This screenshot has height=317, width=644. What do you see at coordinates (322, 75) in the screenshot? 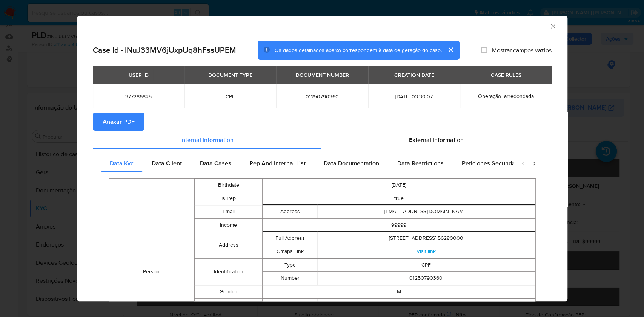
I see `div: DOCUMENT NUMBER` at bounding box center [322, 75].